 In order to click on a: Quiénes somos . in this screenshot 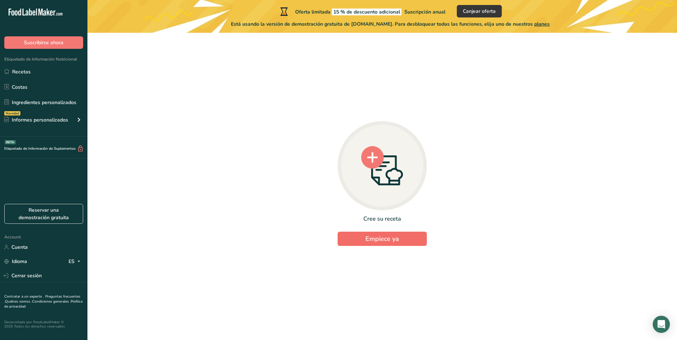, I will do `click(19, 302)`.